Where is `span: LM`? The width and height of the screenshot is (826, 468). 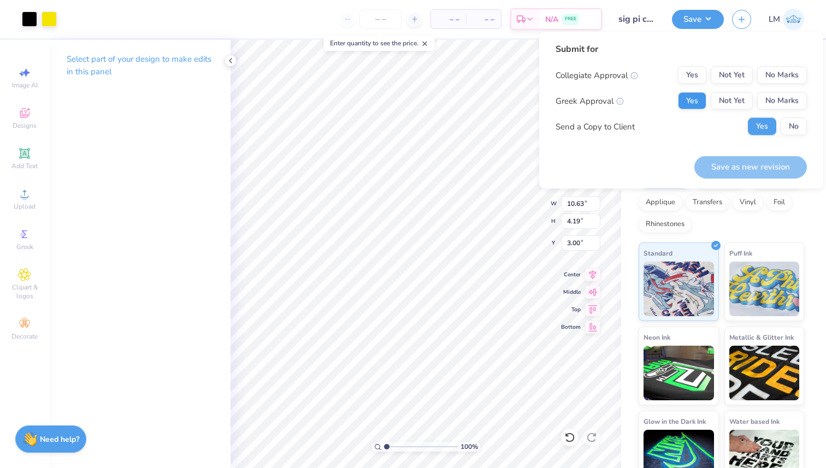
span: LM is located at coordinates (774, 19).